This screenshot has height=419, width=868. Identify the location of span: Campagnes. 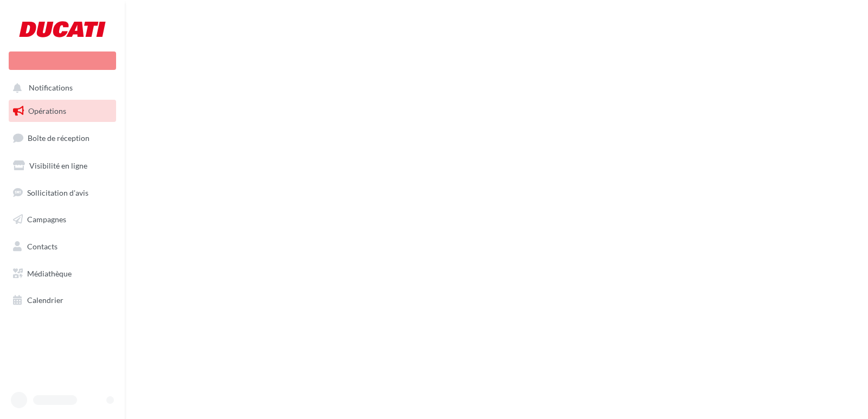
(47, 219).